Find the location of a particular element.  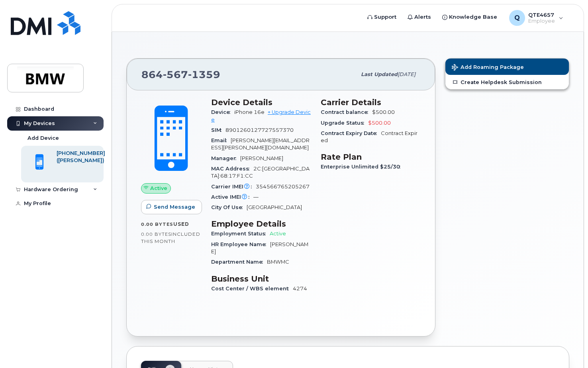

span: iPhone 16e is located at coordinates (250, 112).